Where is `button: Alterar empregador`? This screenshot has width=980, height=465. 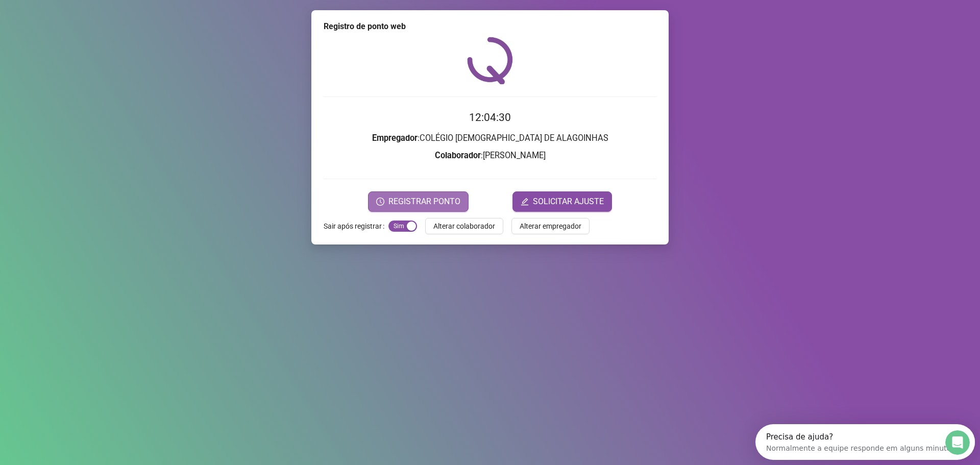 button: Alterar empregador is located at coordinates (550, 226).